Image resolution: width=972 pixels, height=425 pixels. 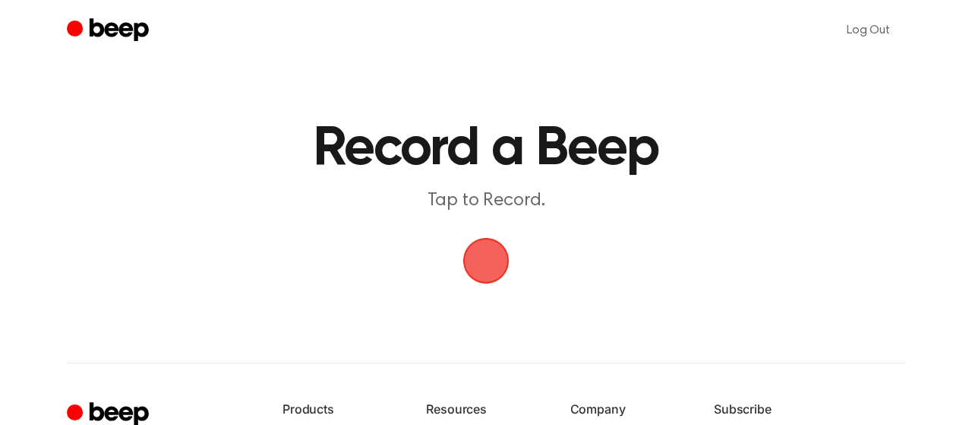 What do you see at coordinates (868, 30) in the screenshot?
I see `a: Log Out` at bounding box center [868, 30].